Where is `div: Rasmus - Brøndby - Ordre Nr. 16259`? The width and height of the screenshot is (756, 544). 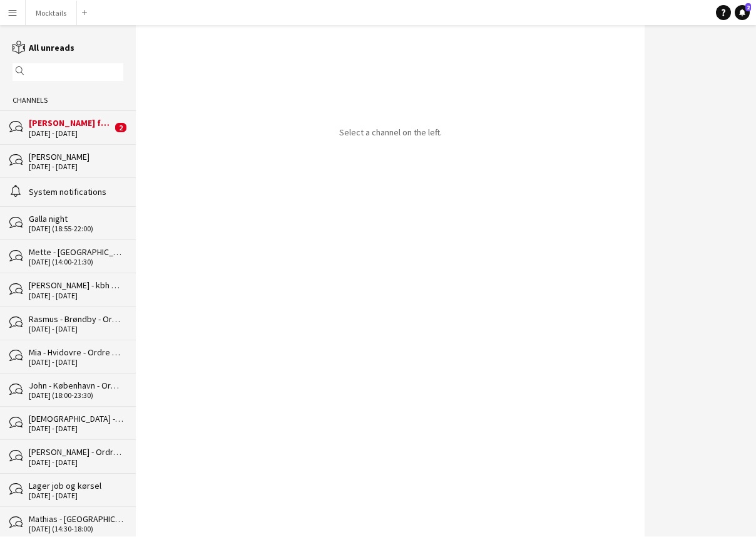
div: Rasmus - Brøndby - Ordre Nr. 16259 is located at coordinates (76, 319).